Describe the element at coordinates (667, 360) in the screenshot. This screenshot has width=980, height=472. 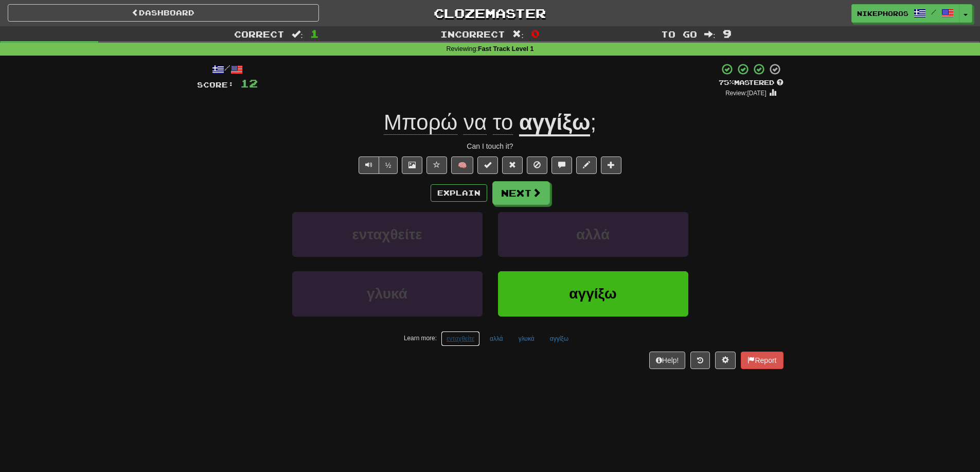
I see `button: Help!` at that location.